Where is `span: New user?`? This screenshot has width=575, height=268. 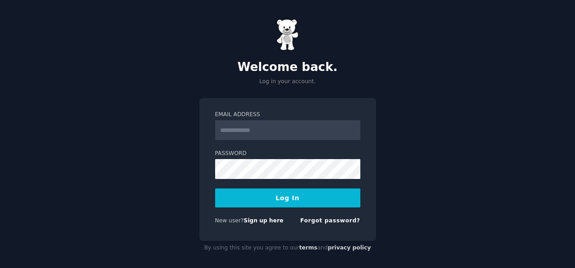 span: New user? is located at coordinates (230, 220).